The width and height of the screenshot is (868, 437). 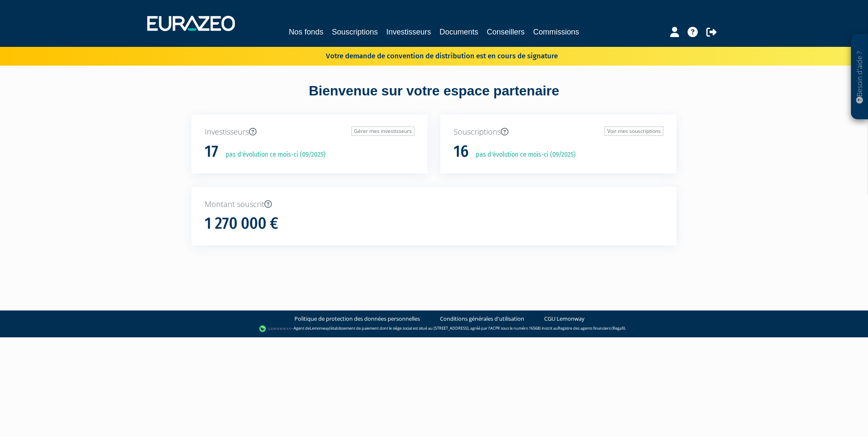 I want to click on p: Souscriptions, so click(x=559, y=132).